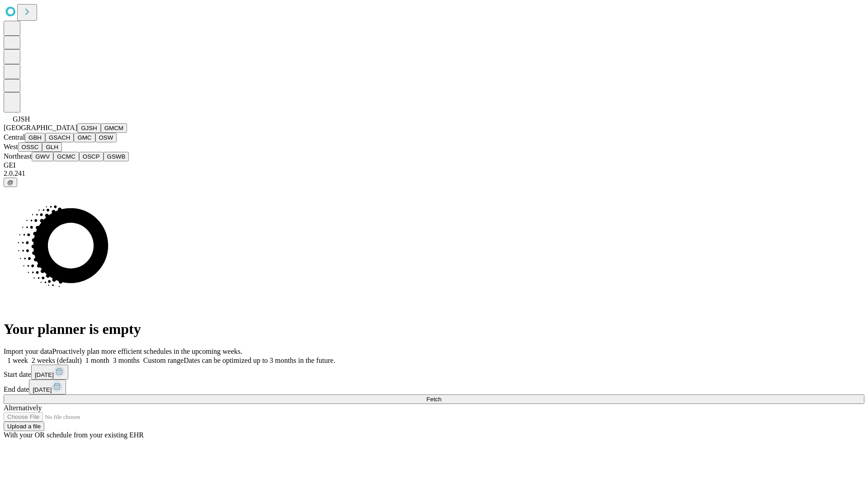 This screenshot has width=868, height=488. What do you see at coordinates (116, 157) in the screenshot?
I see `button: GSWB` at bounding box center [116, 157].